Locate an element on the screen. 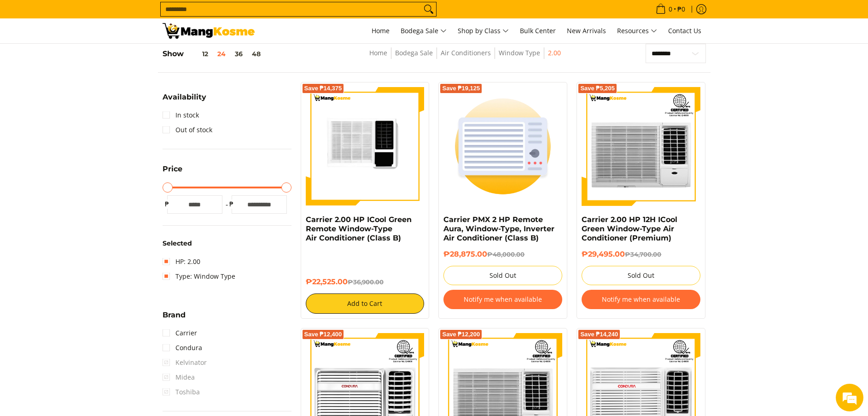  button: 24 is located at coordinates (221, 54).